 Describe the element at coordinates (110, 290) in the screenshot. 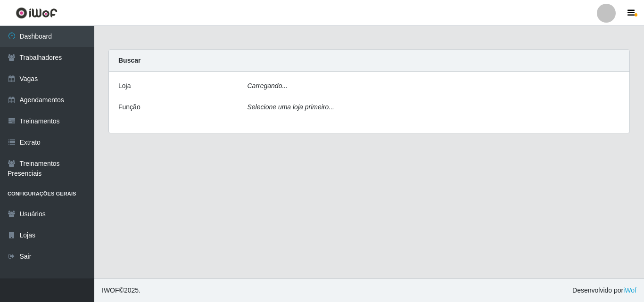

I see `span: IWOF` at that location.